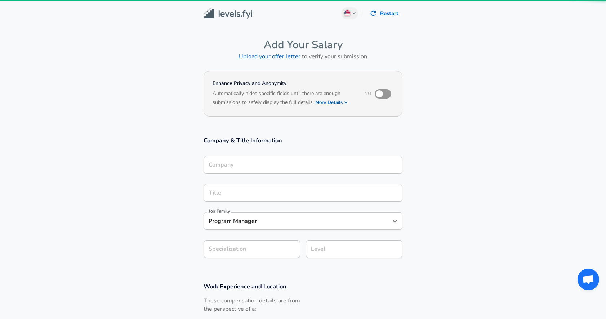 This screenshot has height=319, width=606. Describe the element at coordinates (228, 13) in the screenshot. I see `img: Levels.fyi` at that location.